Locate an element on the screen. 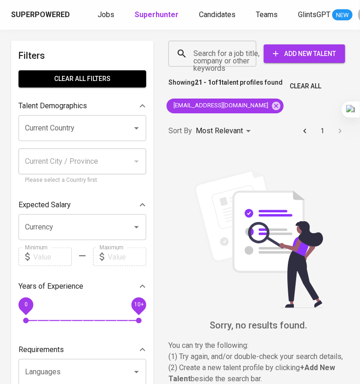 Image resolution: width=360 pixels, height=384 pixels. span: 0 is located at coordinates (25, 305).